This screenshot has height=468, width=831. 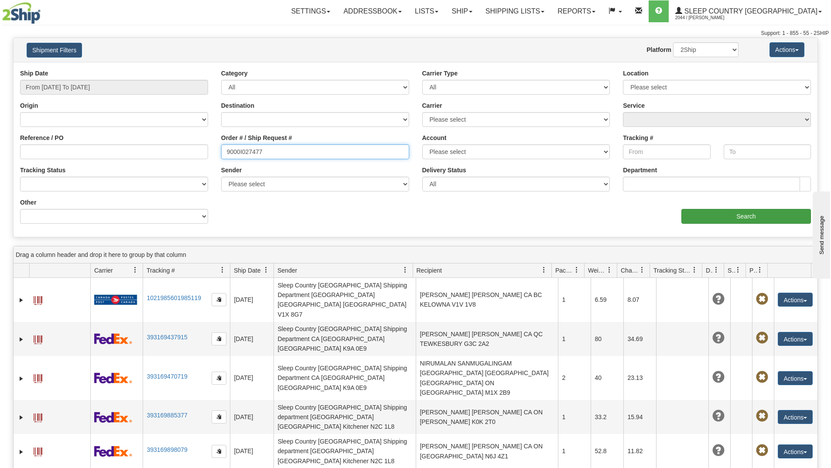 I want to click on a: Addressbook, so click(x=372, y=11).